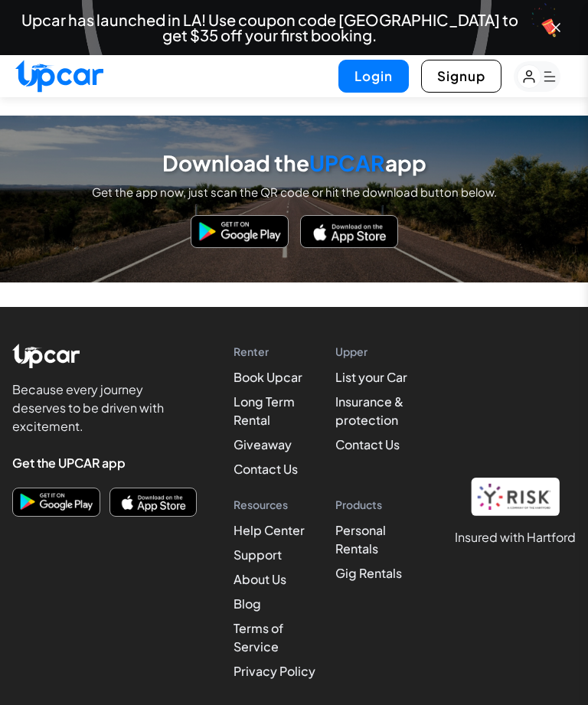  Describe the element at coordinates (247, 603) in the screenshot. I see `a: Blog` at that location.